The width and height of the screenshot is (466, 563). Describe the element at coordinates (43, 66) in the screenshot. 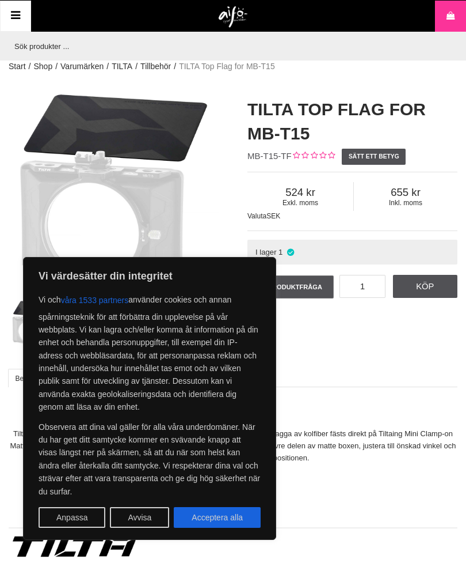

I see `a: Shop` at that location.